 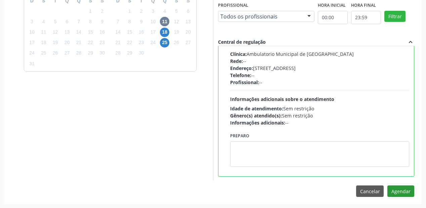 What do you see at coordinates (245, 82) in the screenshot?
I see `span: Profissional:` at bounding box center [245, 82].